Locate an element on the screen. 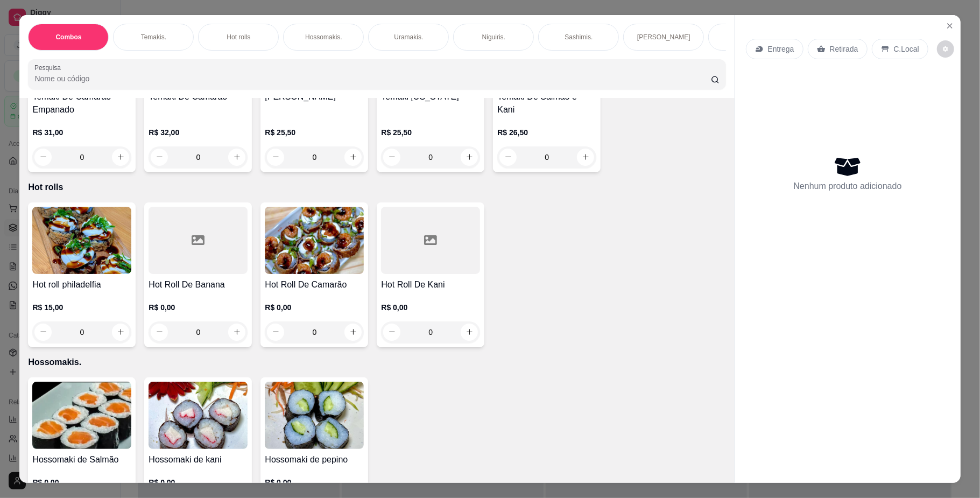  button: Close is located at coordinates (951, 26).